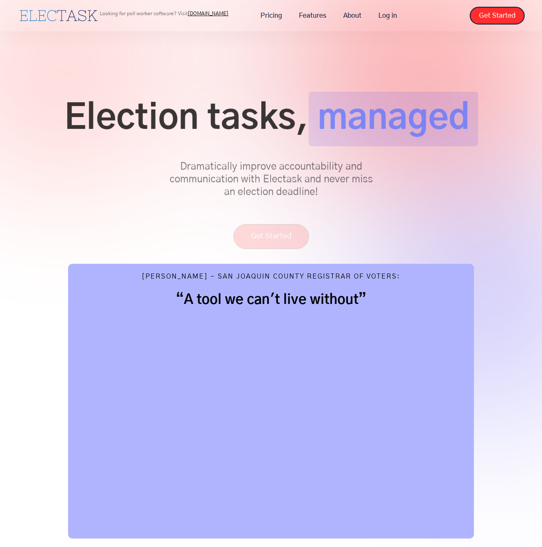 Image resolution: width=542 pixels, height=547 pixels. What do you see at coordinates (312, 16) in the screenshot?
I see `a: Features` at bounding box center [312, 16].